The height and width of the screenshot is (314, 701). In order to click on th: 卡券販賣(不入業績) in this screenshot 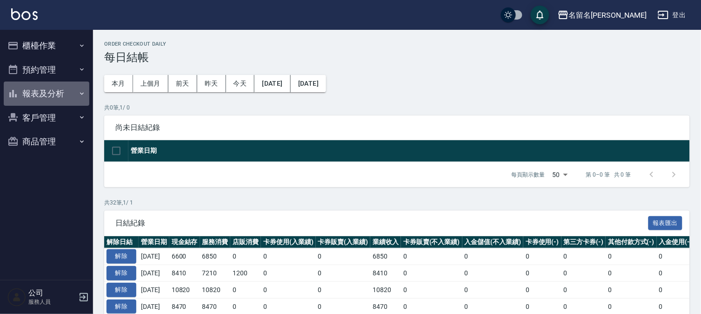, I will do `click(432, 242)`.